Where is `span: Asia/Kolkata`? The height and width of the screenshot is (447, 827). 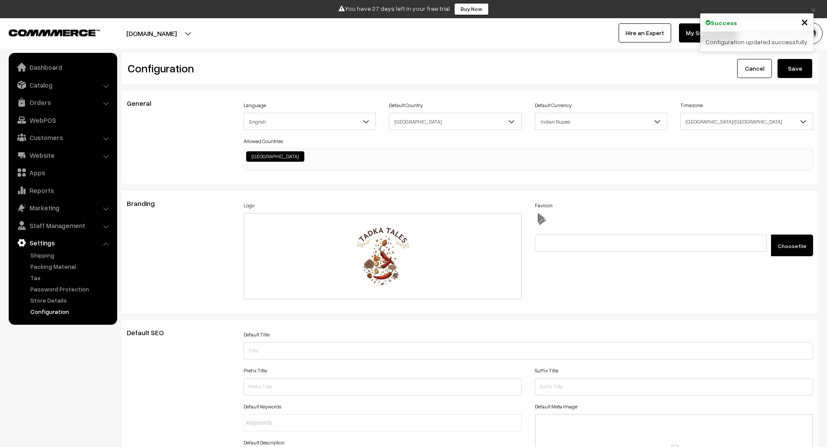 span: Asia/Kolkata is located at coordinates (746, 121).